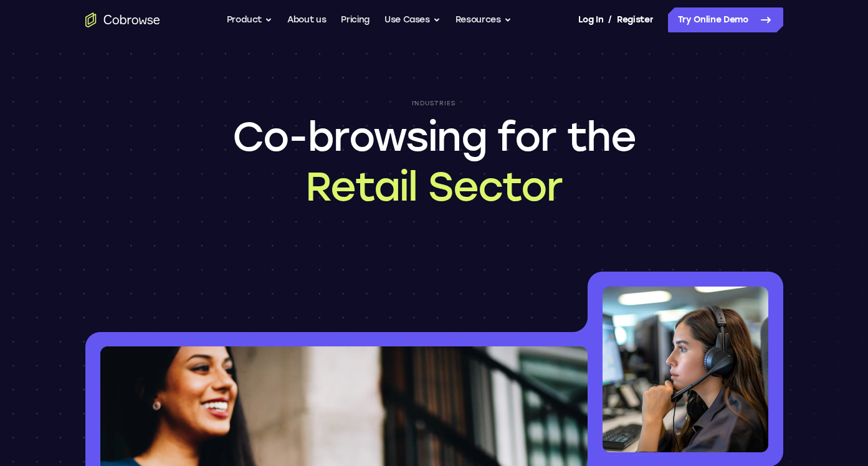 This screenshot has height=466, width=868. Describe the element at coordinates (412, 20) in the screenshot. I see `button: Use Cases` at that location.